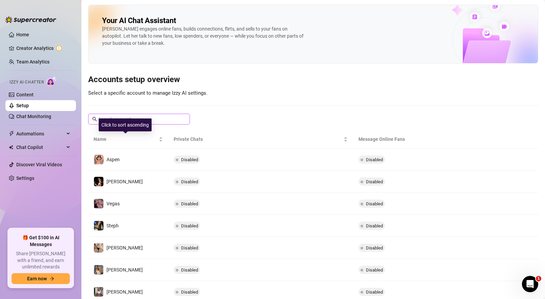  What do you see at coordinates (26, 82) in the screenshot?
I see `span: Izzy AI Chatter` at bounding box center [26, 82].